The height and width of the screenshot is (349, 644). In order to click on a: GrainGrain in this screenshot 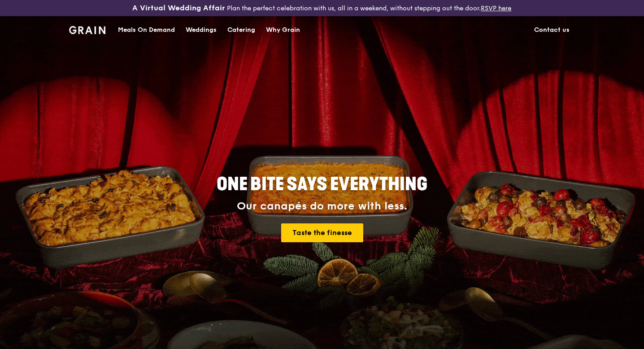, I will do `click(87, 29)`.